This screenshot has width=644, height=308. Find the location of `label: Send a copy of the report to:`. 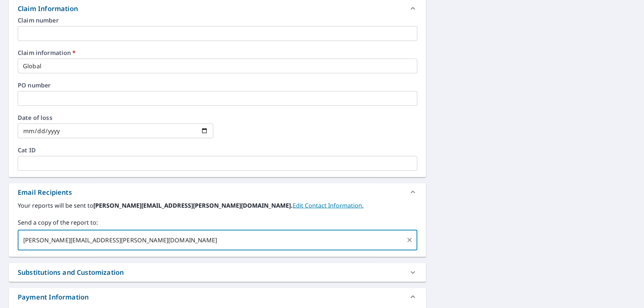

label: Send a copy of the report to: is located at coordinates (218, 222).